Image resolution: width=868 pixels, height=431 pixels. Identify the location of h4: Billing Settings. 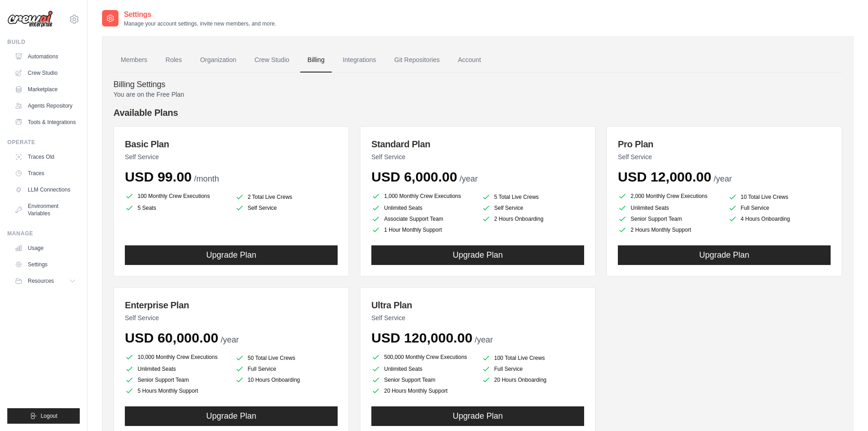
(478, 85).